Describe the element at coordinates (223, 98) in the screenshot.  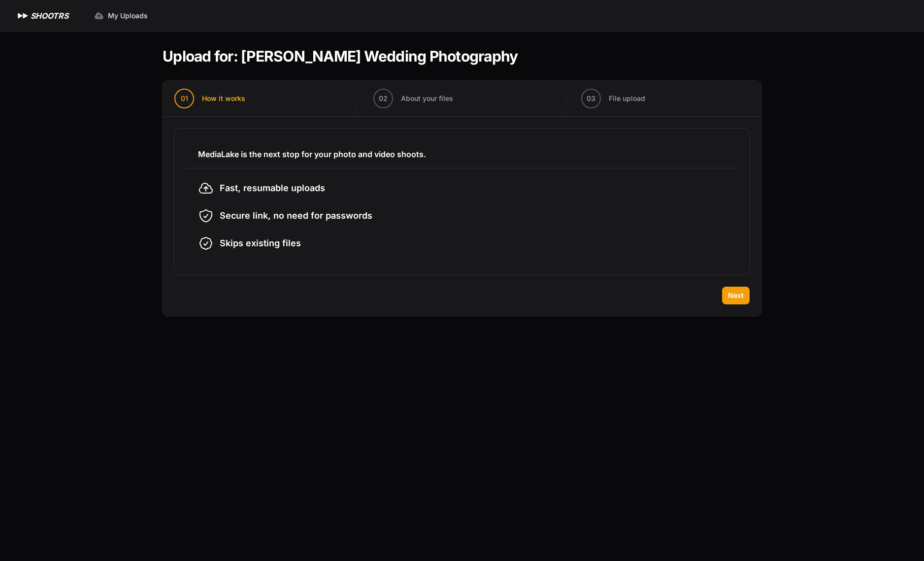
I see `span: How it works` at that location.